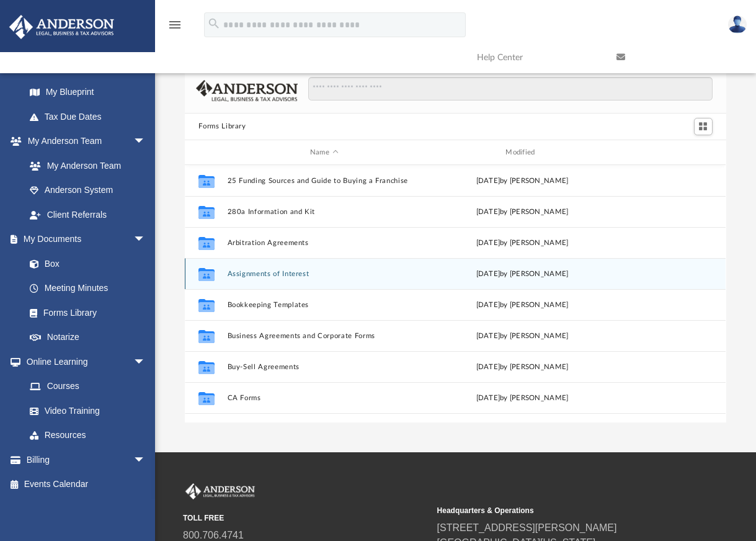 The image size is (756, 541). Describe the element at coordinates (324, 274) in the screenshot. I see `button: Assignments of Interest` at that location.